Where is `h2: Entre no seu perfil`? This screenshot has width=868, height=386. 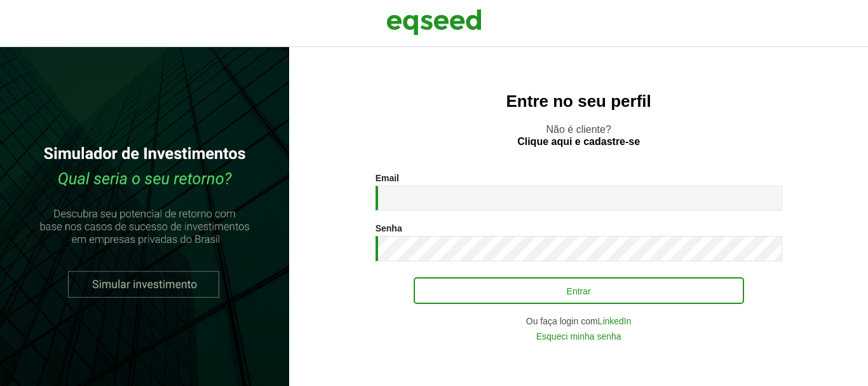 h2: Entre no seu perfil is located at coordinates (579, 101).